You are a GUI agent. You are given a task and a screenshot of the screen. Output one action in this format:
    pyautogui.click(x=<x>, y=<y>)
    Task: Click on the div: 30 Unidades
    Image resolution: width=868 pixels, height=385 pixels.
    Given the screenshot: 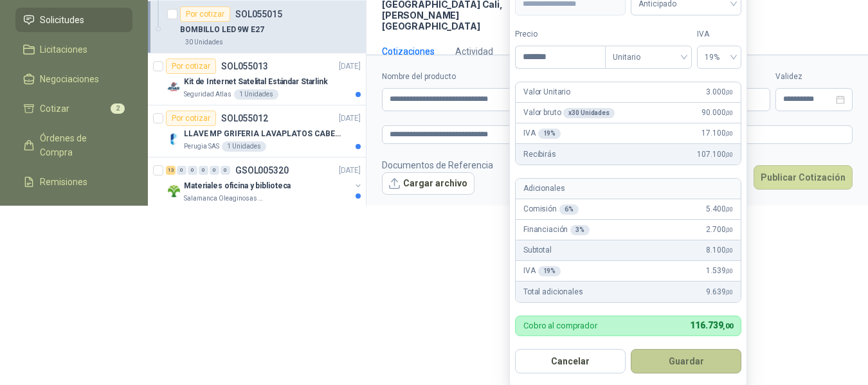 What is the action you would take?
    pyautogui.click(x=204, y=42)
    